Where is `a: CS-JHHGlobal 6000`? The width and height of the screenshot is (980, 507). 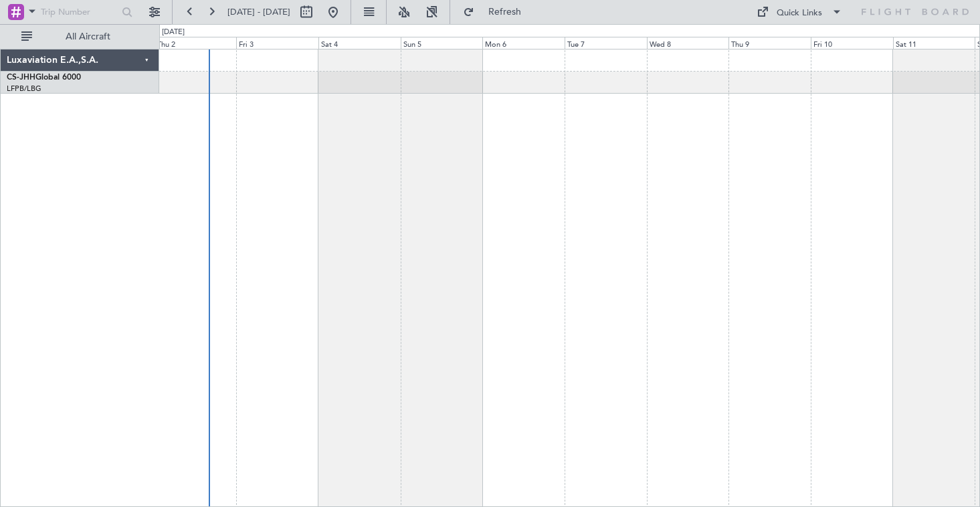 a: CS-JHHGlobal 6000 is located at coordinates (43, 77).